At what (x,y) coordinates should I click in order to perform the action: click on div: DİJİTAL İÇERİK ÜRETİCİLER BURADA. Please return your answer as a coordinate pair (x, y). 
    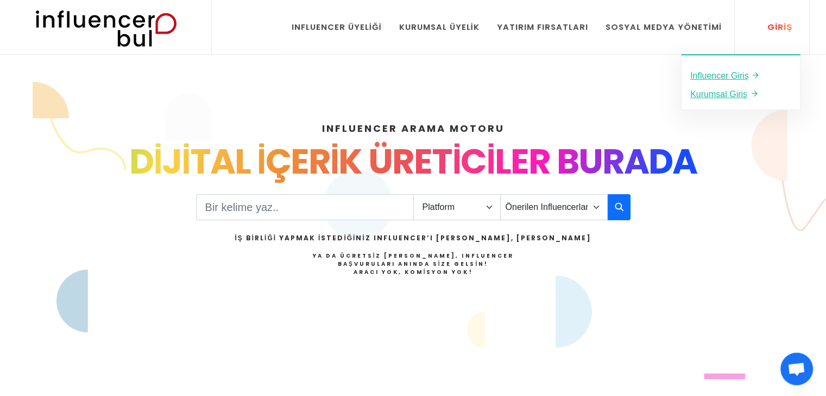
    Looking at the image, I should click on (413, 162).